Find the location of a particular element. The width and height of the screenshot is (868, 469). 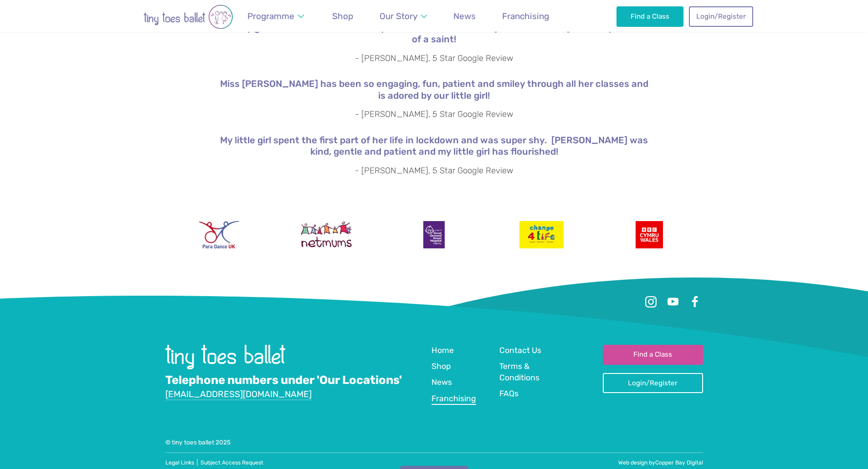

a: Go to home page is located at coordinates (225, 367).